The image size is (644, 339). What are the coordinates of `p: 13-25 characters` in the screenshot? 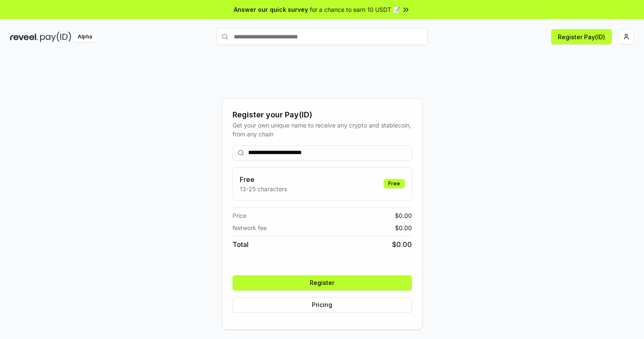 It's located at (264, 189).